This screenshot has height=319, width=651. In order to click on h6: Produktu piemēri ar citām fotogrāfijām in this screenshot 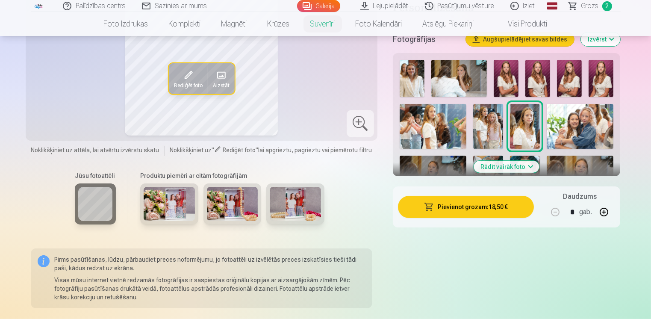, I will do `click(232, 176)`.